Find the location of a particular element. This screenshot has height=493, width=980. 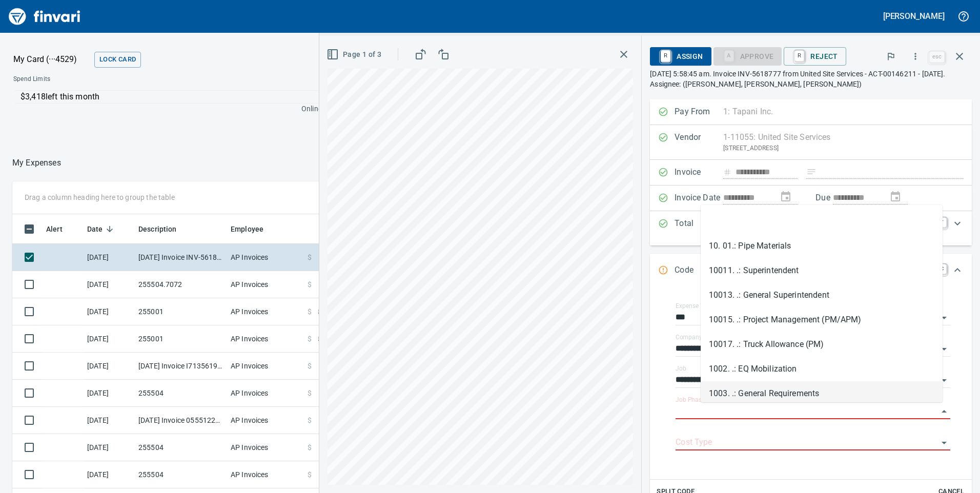

label: Job Phase is located at coordinates (690, 400).